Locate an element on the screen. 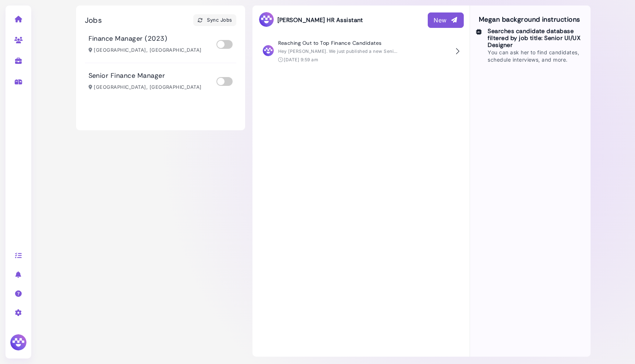 This screenshot has height=364, width=635. h4: Searches candidate database filtered by job title: Senior UI/UX Designer is located at coordinates (536, 38).